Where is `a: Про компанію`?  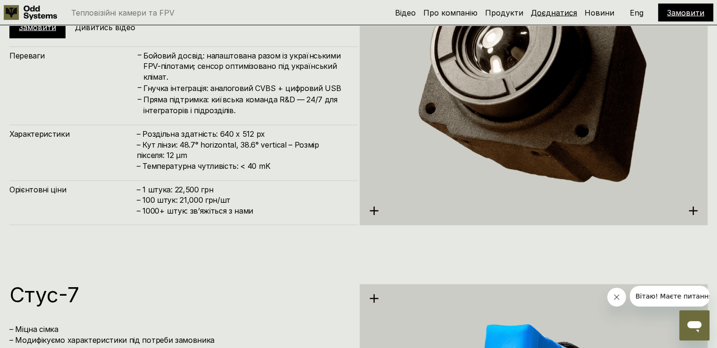
a: Про компанію is located at coordinates (450, 13).